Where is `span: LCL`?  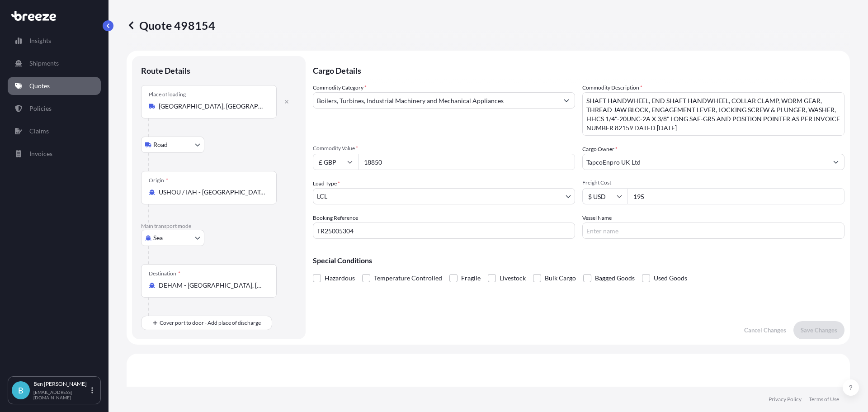 span: LCL is located at coordinates (322, 196).